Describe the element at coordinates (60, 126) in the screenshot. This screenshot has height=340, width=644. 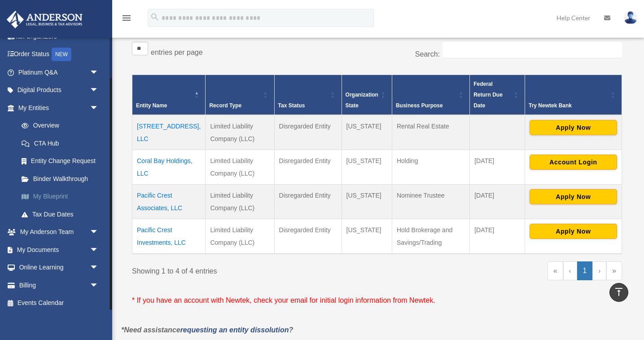
I see `a: Overview` at that location.